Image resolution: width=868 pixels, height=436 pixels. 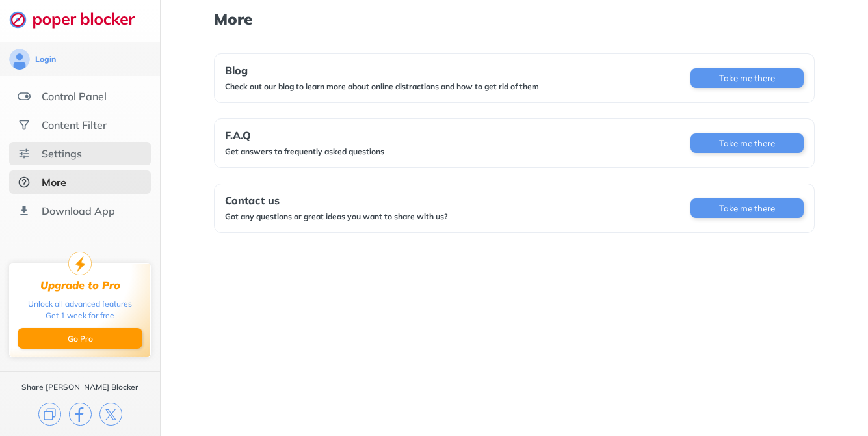 What do you see at coordinates (381, 71) in the screenshot?
I see `div: Blog` at bounding box center [381, 71].